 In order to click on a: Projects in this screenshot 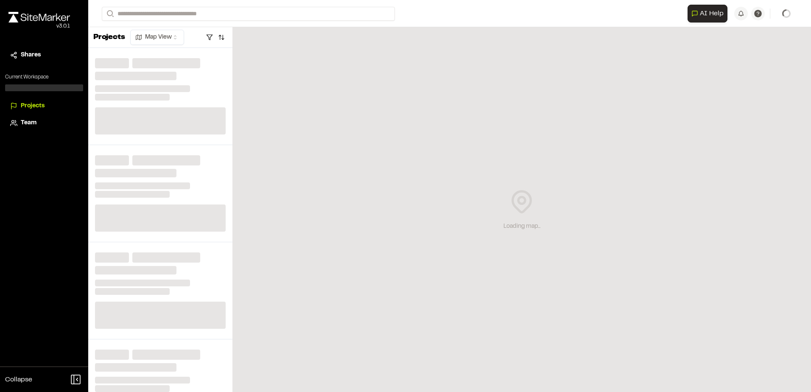, I will do `click(44, 106)`.